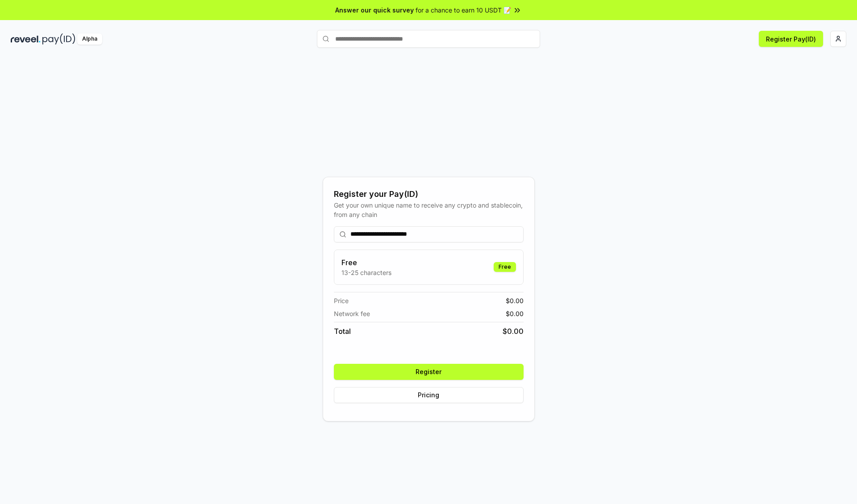 The width and height of the screenshot is (857, 504). I want to click on span: Network fee, so click(352, 313).